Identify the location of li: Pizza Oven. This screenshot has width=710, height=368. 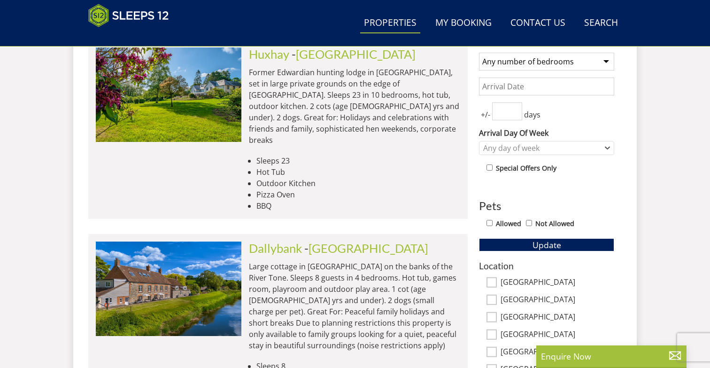
(358, 195).